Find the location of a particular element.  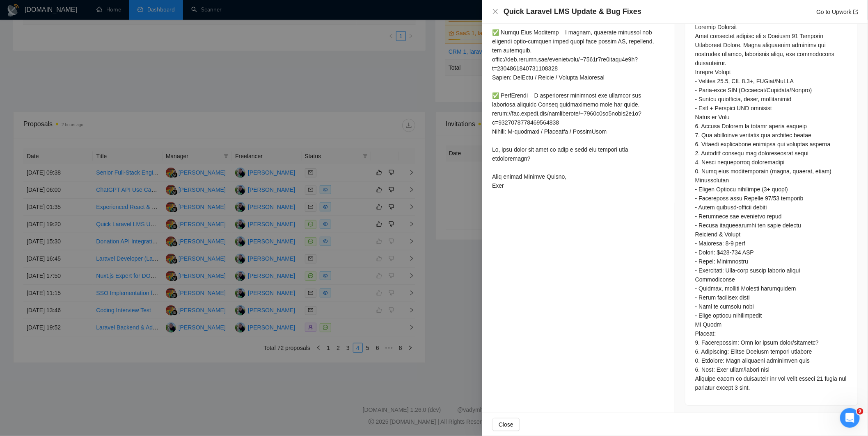

h4: Quick Laravel LMS Update & Bug Fixes is located at coordinates (572, 12).